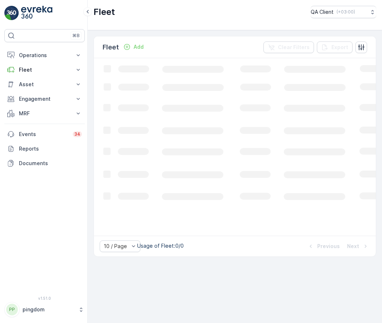 Image resolution: width=382 pixels, height=323 pixels. Describe the element at coordinates (44, 99) in the screenshot. I see `button: Engagement` at that location.